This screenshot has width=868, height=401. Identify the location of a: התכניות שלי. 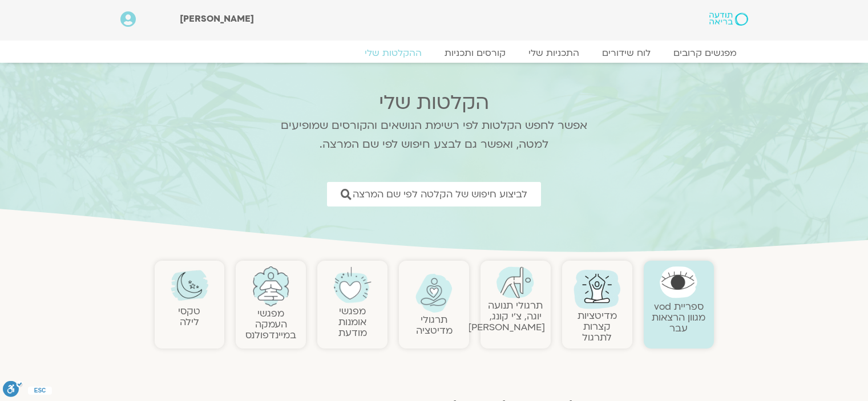
(554, 53).